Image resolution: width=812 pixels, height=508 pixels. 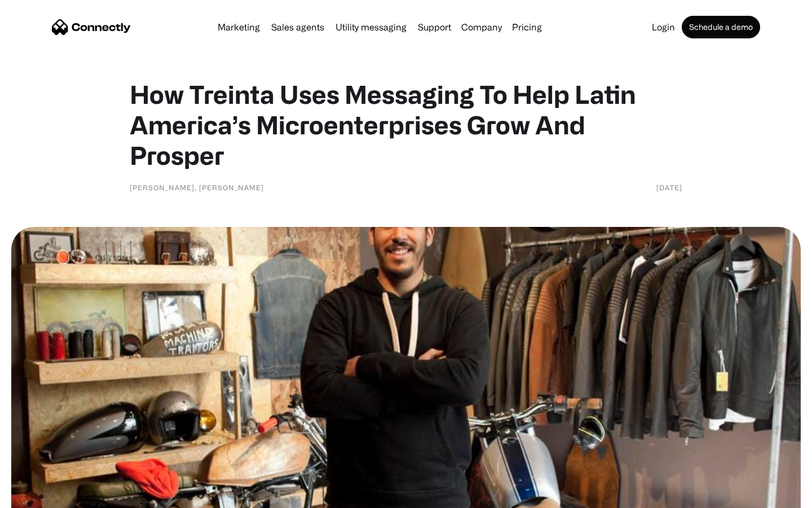 What do you see at coordinates (434, 27) in the screenshot?
I see `a: Support` at bounding box center [434, 27].